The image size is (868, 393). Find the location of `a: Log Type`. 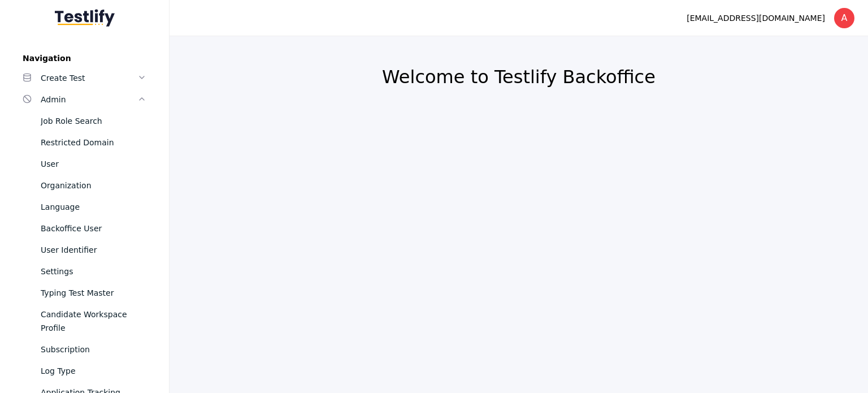

a: Log Type is located at coordinates (85, 371).